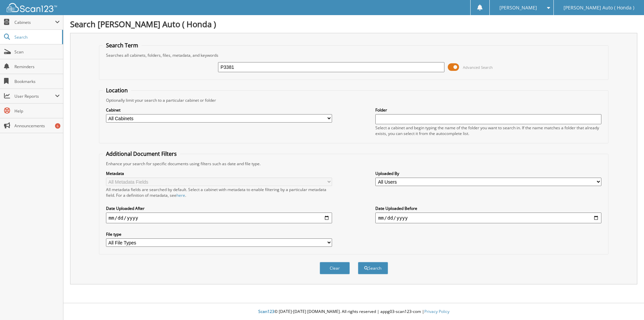 The height and width of the screenshot is (320, 644). I want to click on div: All metadata fields are searched by default. Select a cabinet with metadata to enable filtering b..., so click(219, 193).